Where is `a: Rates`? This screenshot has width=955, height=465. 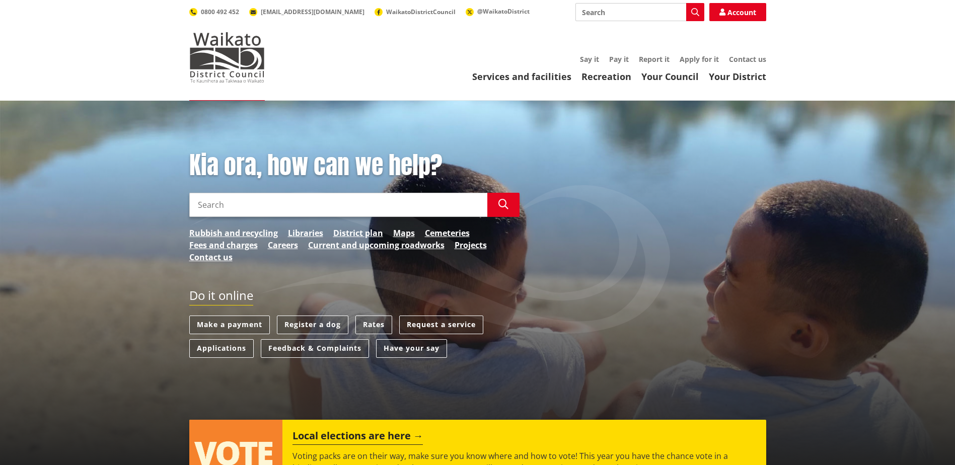 a: Rates is located at coordinates (374, 325).